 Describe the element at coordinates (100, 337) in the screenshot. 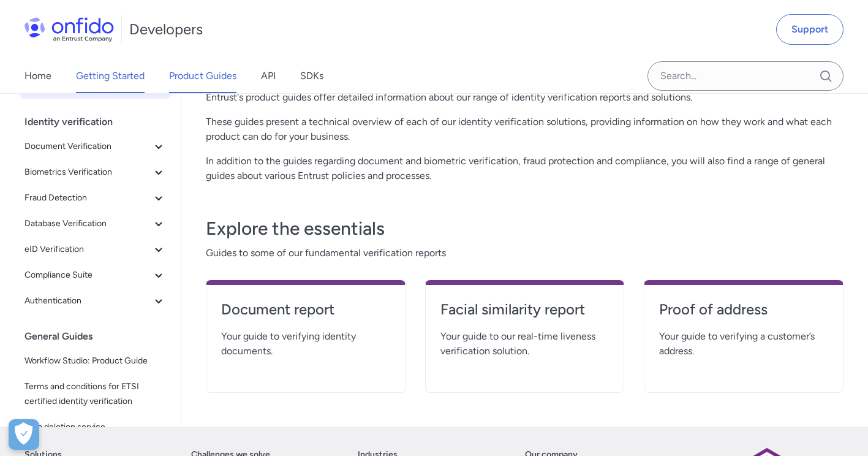

I see `div: General Guides` at that location.